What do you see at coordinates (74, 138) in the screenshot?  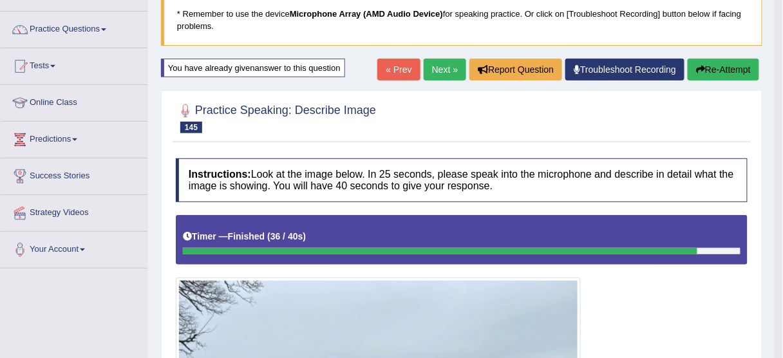 I see `a: Predictions` at bounding box center [74, 138].